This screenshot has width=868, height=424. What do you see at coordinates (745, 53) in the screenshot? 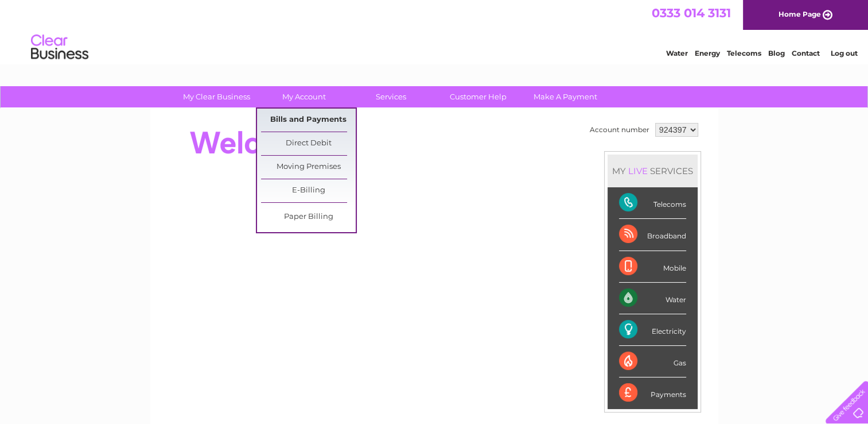
I see `a: Telecoms` at bounding box center [745, 53].